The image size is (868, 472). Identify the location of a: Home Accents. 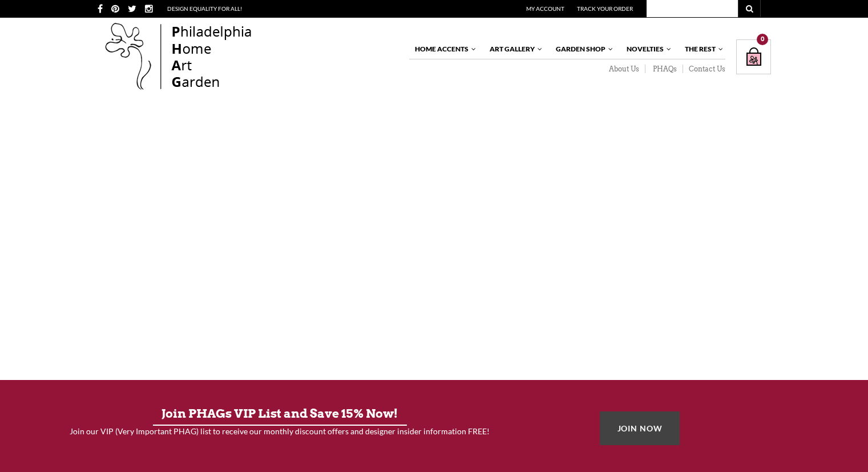
(443, 49).